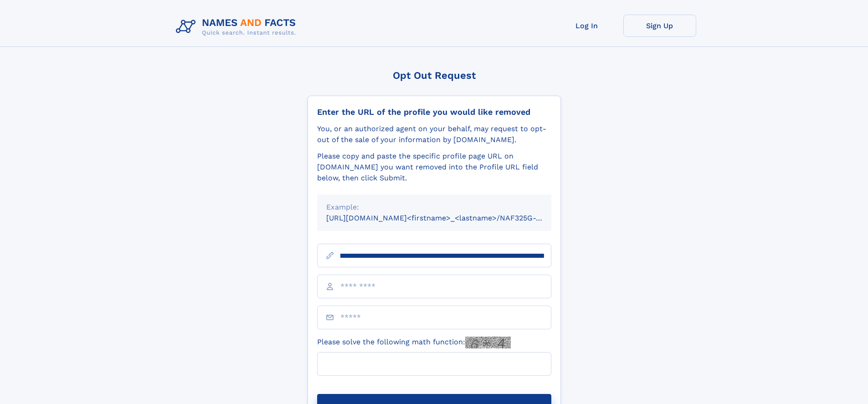 The width and height of the screenshot is (868, 404). Describe the element at coordinates (434, 134) in the screenshot. I see `div: You, or an authorized agent on your behalf, may request to opt-out of the sale of your informatio...` at that location.